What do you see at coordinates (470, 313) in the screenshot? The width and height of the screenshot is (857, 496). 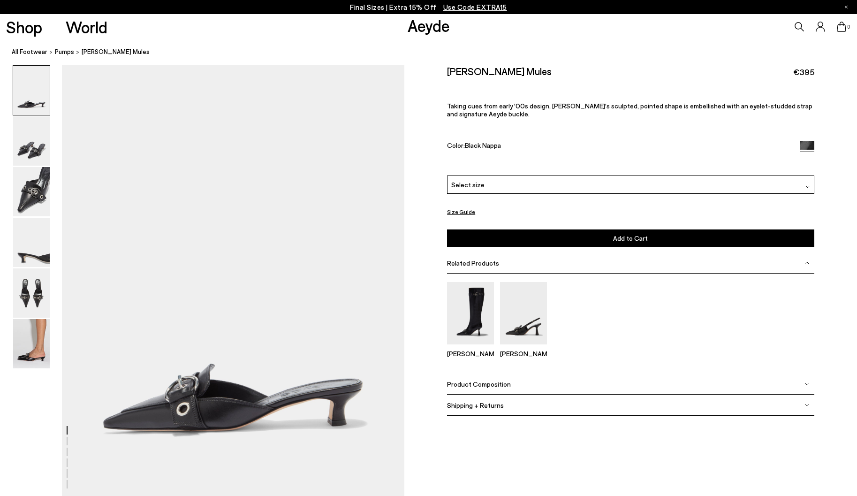 I see `img: Vivian Eyelet High Boots` at bounding box center [470, 313].